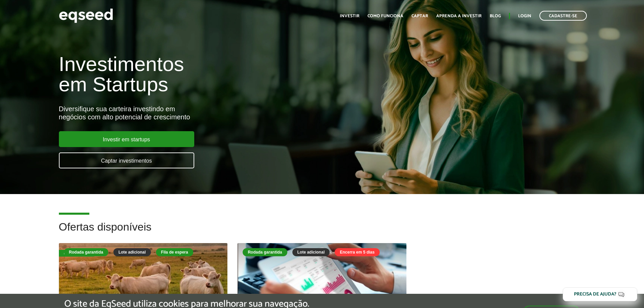 The image size is (644, 308). What do you see at coordinates (322, 232) in the screenshot?
I see `h2: Ofertas disponíveis` at bounding box center [322, 232].